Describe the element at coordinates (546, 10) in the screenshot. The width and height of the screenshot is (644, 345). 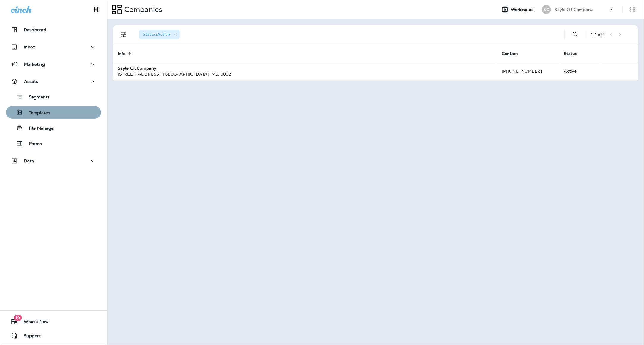
I see `div: SO` at that location.